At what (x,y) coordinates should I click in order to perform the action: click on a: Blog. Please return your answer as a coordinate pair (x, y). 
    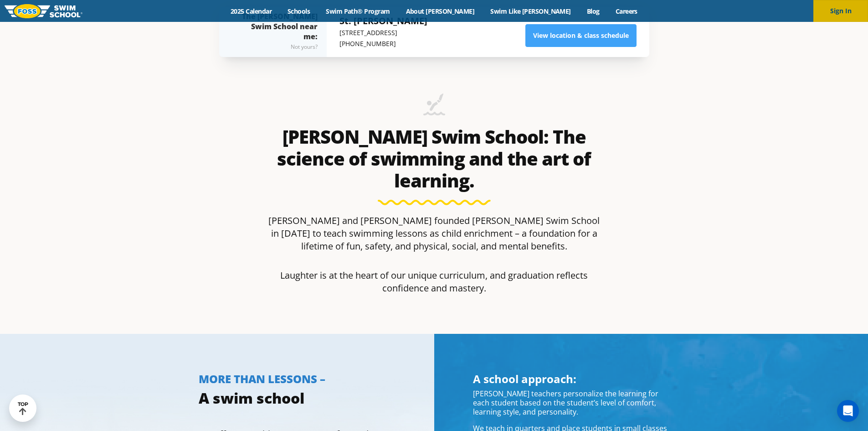
    Looking at the image, I should click on (593, 11).